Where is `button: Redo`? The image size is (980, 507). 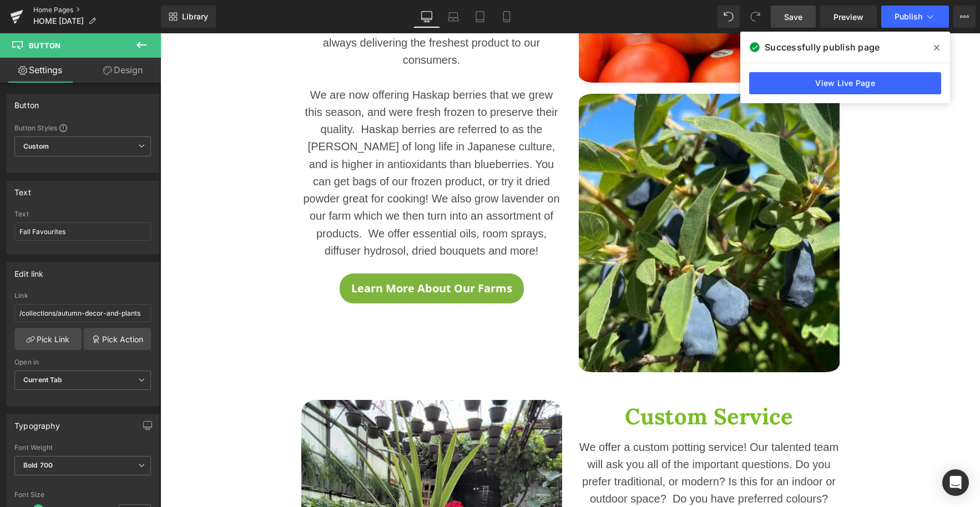 button: Redo is located at coordinates (755, 16).